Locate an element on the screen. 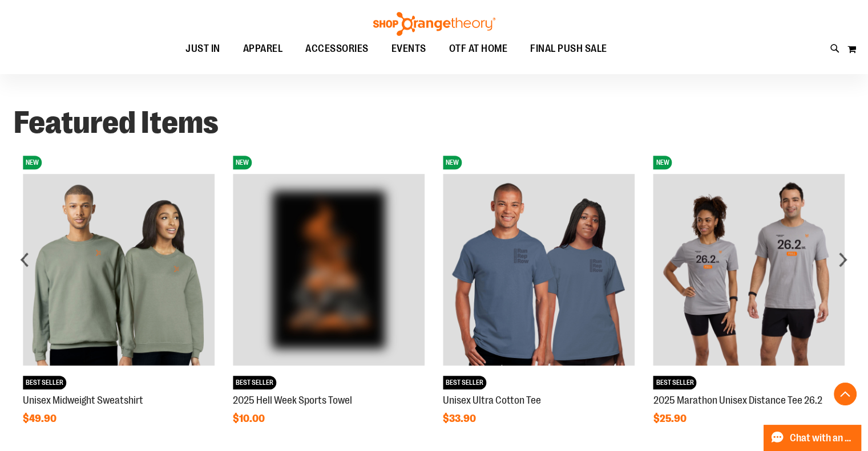 This screenshot has height=451, width=868. span: $49.90 is located at coordinates (41, 419).